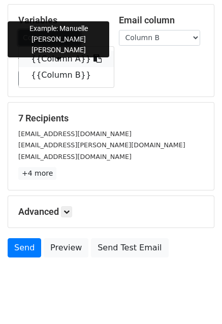  I want to click on a: Send Test Email, so click(130, 248).